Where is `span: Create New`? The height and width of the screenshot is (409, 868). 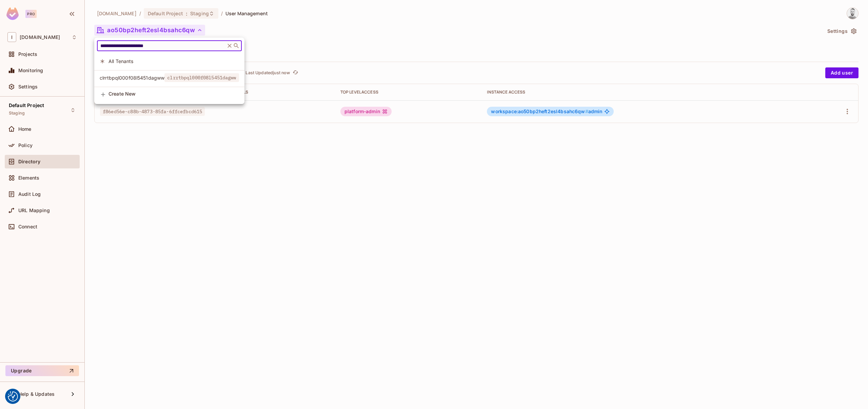
span: Create New is located at coordinates (173, 94).